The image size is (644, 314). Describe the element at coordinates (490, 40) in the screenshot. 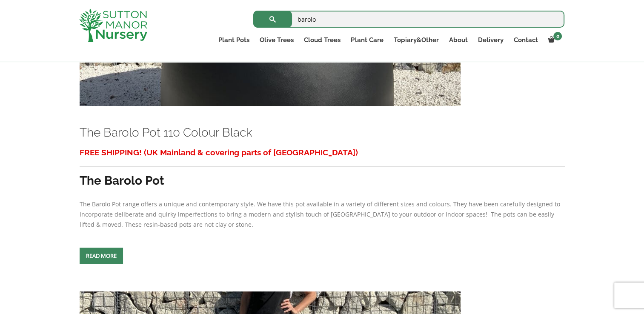

I see `a: Delivery` at that location.